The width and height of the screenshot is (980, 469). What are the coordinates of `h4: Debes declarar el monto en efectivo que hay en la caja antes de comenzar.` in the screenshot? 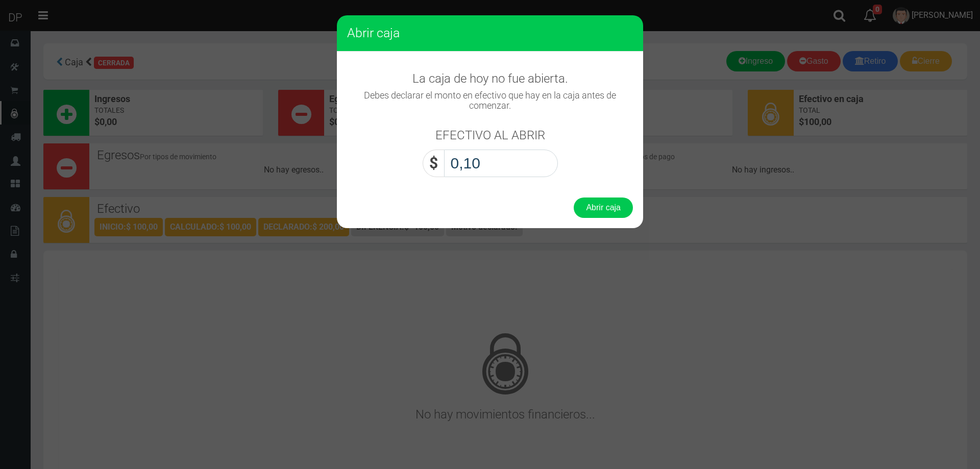 It's located at (490, 101).